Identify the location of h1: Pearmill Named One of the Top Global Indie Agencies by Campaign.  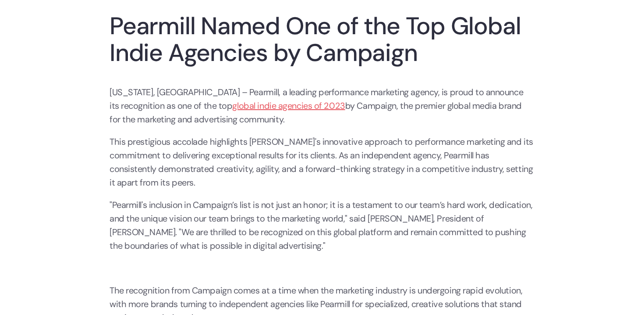
(322, 39).